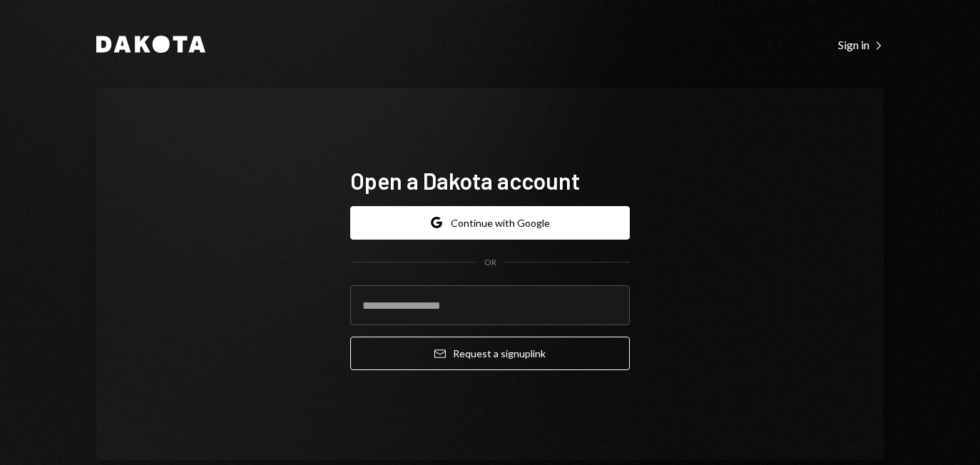  Describe the element at coordinates (861, 45) in the screenshot. I see `div: Sign in` at that location.